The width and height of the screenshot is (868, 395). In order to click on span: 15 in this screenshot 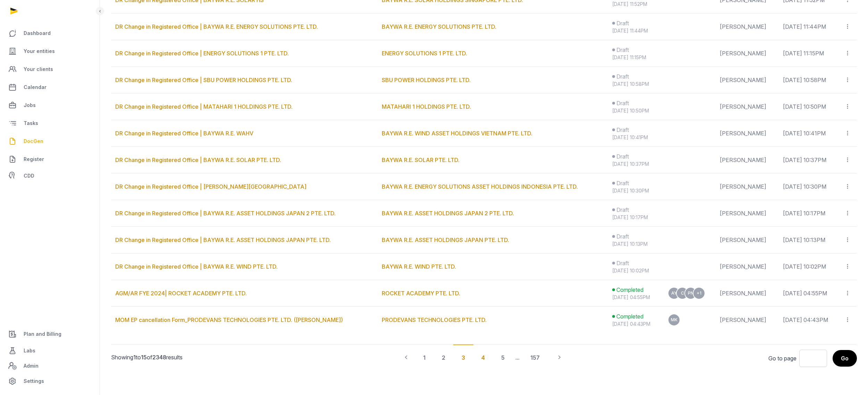, I will do `click(144, 357)`.